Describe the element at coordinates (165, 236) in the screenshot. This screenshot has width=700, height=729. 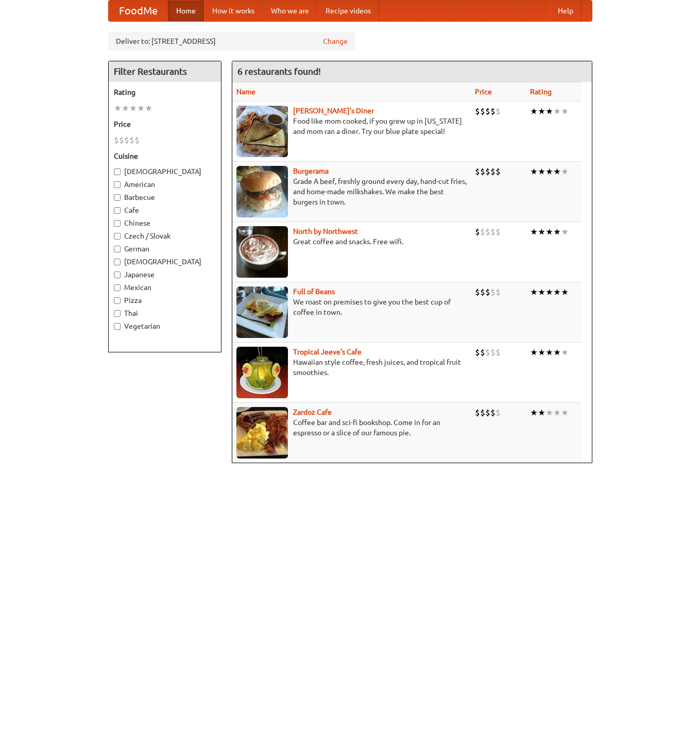
I see `label: Czech / Slovak` at that location.